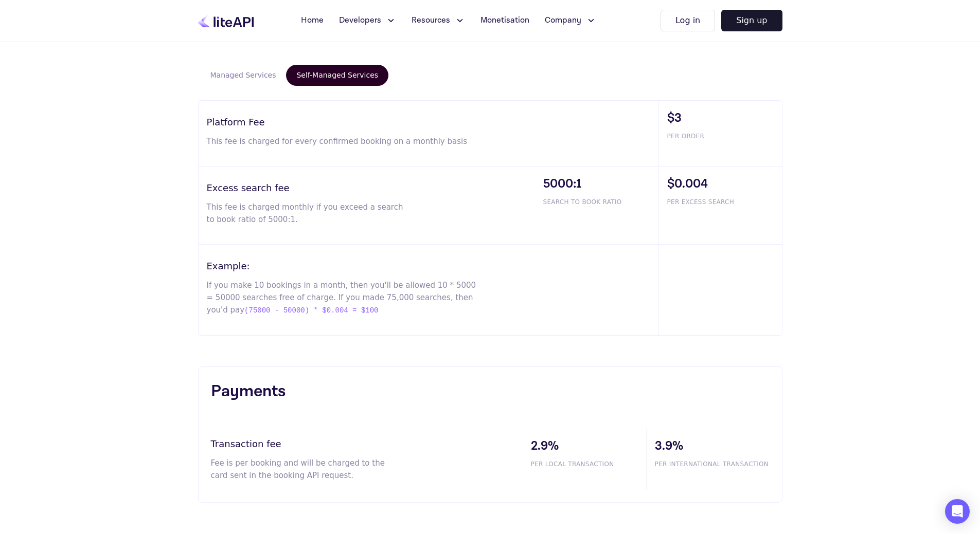 This screenshot has width=980, height=534. I want to click on a: Log in, so click(688, 20).